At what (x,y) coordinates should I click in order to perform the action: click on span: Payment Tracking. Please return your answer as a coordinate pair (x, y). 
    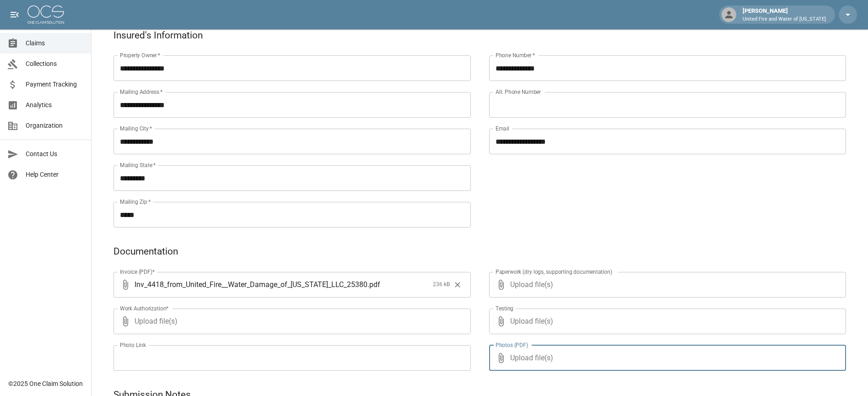
    Looking at the image, I should click on (54, 84).